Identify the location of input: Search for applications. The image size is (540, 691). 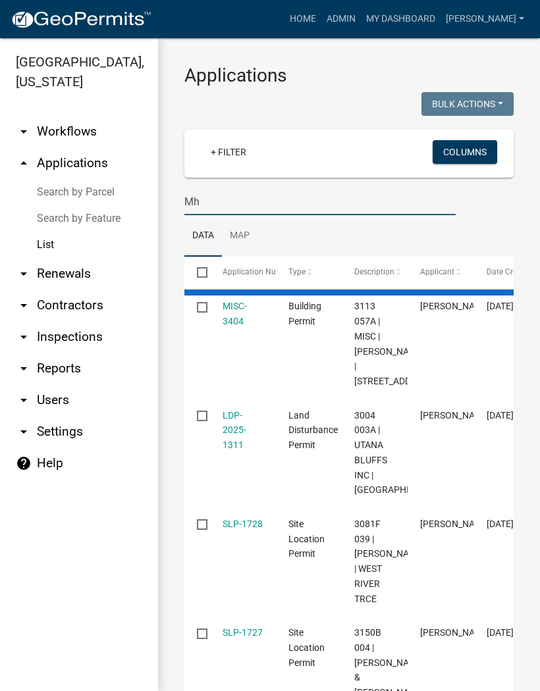
(320, 201).